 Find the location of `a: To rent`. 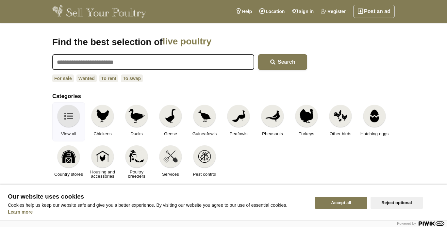

a: To rent is located at coordinates (109, 78).